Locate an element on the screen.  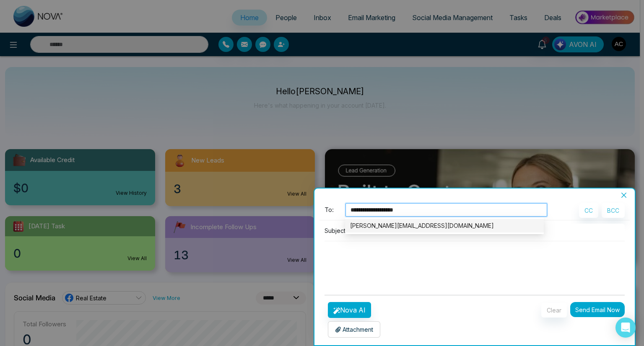
button: Nova AI is located at coordinates (349, 310).